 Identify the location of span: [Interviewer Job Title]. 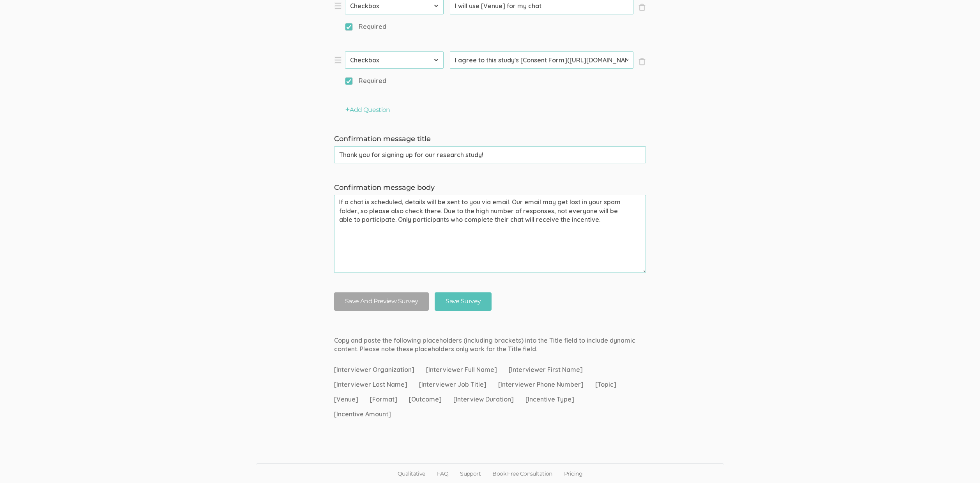
(453, 385).